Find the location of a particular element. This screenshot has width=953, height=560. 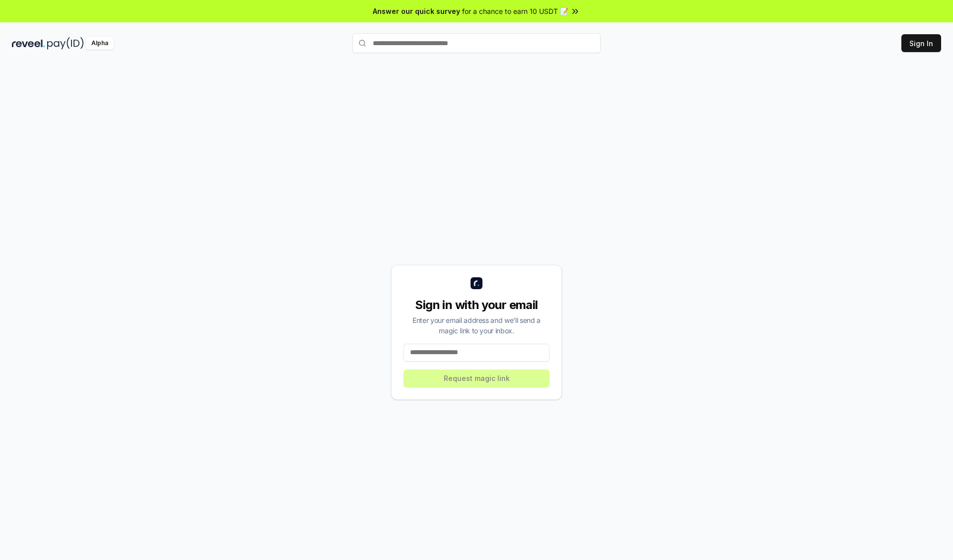

div: Enter your email address and we’ll send a magic link to your inbox. is located at coordinates (476, 325).